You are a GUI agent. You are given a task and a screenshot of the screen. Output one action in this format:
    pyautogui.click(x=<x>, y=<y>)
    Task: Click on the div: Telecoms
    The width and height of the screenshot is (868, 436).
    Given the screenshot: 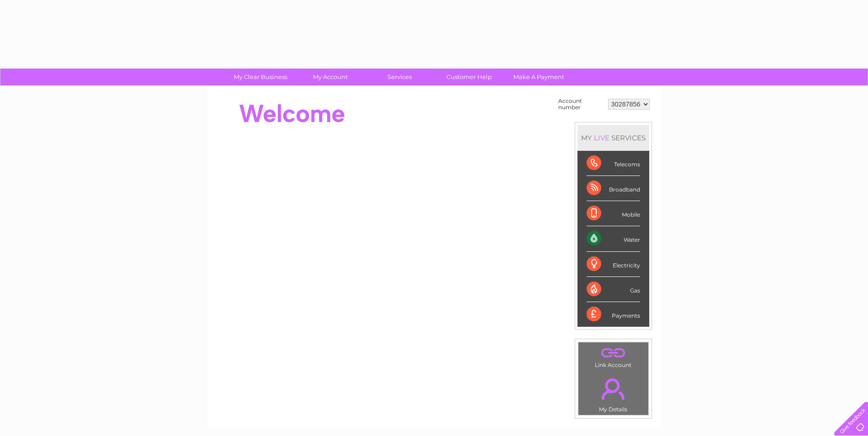 What is the action you would take?
    pyautogui.click(x=613, y=163)
    